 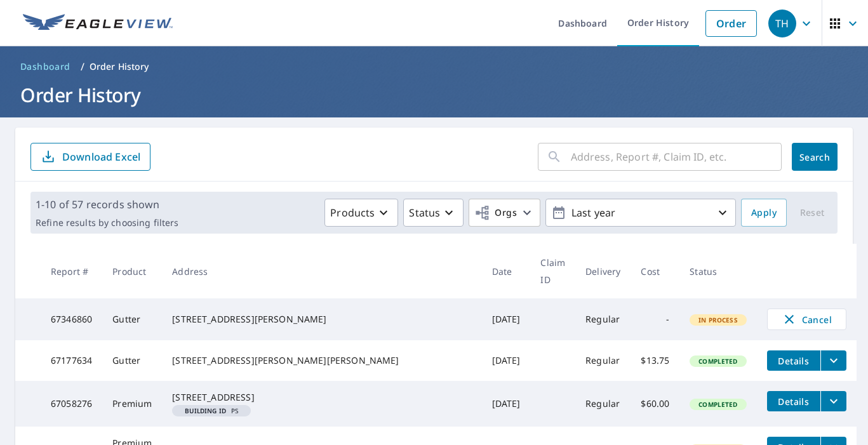 I want to click on a: Dashboard, so click(x=45, y=66).